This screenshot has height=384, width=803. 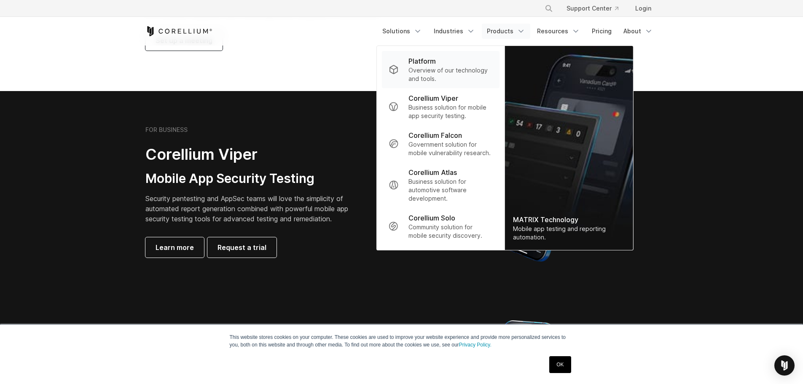 I want to click on a: Login, so click(x=643, y=8).